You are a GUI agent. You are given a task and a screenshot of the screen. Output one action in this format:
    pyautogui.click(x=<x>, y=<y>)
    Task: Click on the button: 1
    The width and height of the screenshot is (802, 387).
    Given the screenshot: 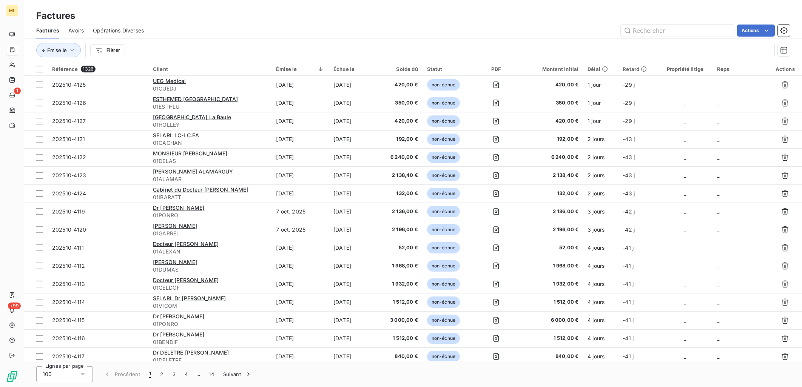 What is the action you would take?
    pyautogui.click(x=150, y=374)
    